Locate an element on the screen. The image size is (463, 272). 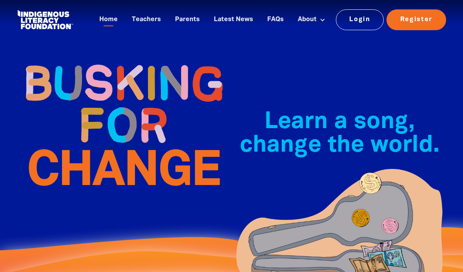
a: Register is located at coordinates (416, 20).